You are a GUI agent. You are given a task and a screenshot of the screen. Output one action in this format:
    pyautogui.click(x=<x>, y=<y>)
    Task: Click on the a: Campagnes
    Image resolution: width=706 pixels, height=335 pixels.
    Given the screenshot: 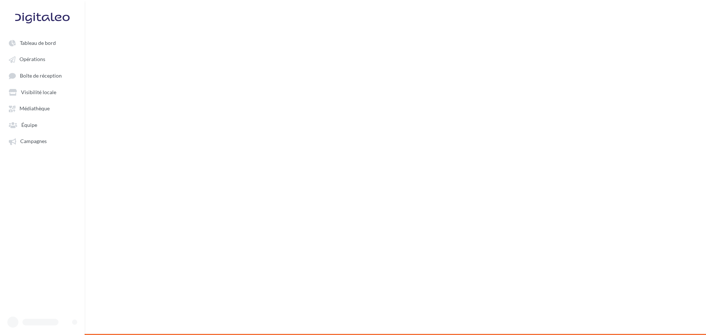 What is the action you would take?
    pyautogui.click(x=42, y=141)
    